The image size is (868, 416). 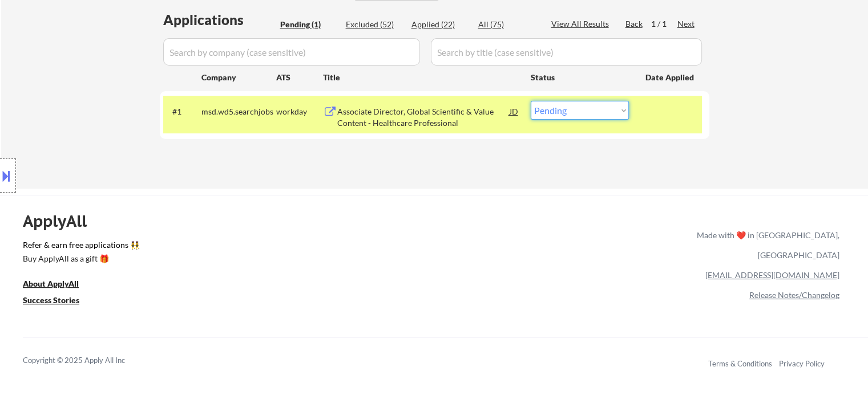 I want to click on a: Refer & earn free applications 👯‍♀️, so click(x=240, y=247).